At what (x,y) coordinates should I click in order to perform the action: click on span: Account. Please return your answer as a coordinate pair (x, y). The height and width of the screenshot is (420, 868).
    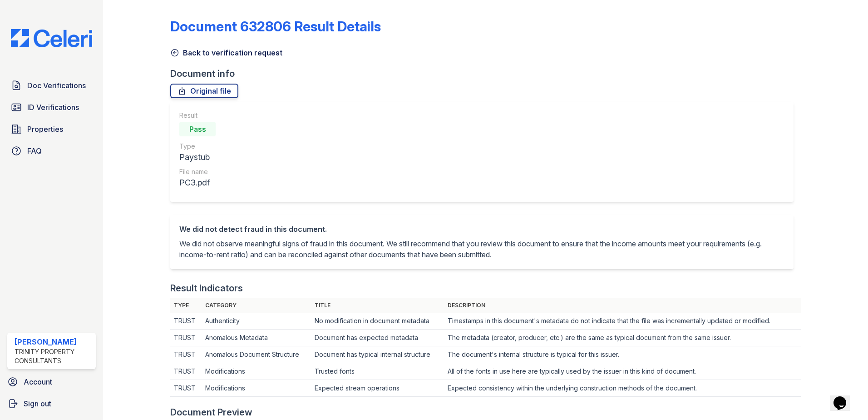
    Looking at the image, I should click on (38, 381).